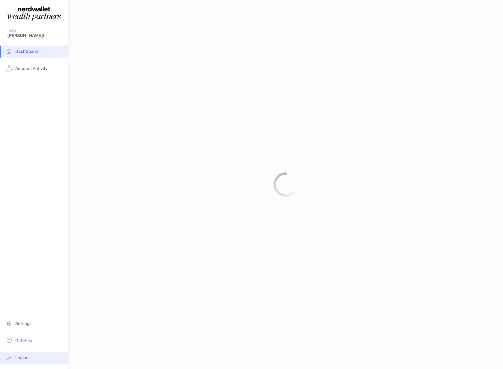  I want to click on span: Log out, so click(23, 358).